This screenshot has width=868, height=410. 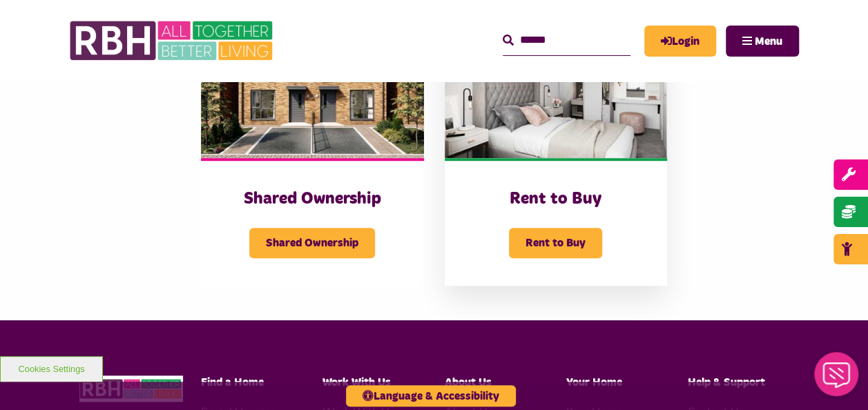 I want to click on a: MyRBH, so click(x=680, y=41).